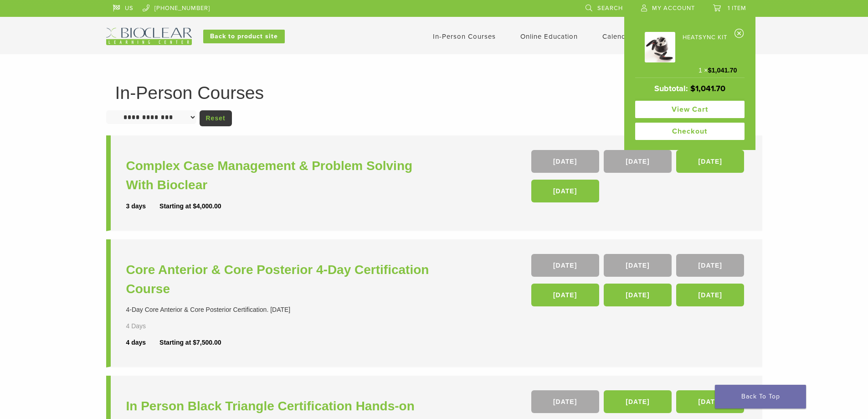  I want to click on h1: In-Person Courses, so click(434, 92).